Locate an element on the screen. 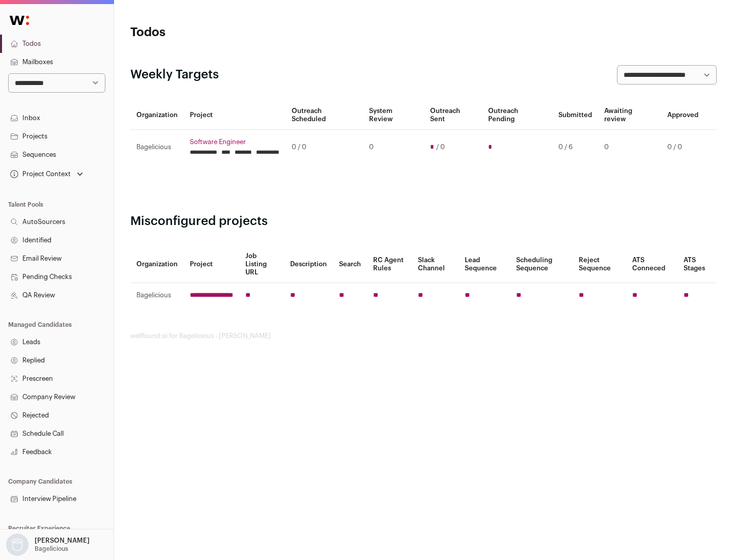 The height and width of the screenshot is (560, 733). th: Approved is located at coordinates (682, 115).